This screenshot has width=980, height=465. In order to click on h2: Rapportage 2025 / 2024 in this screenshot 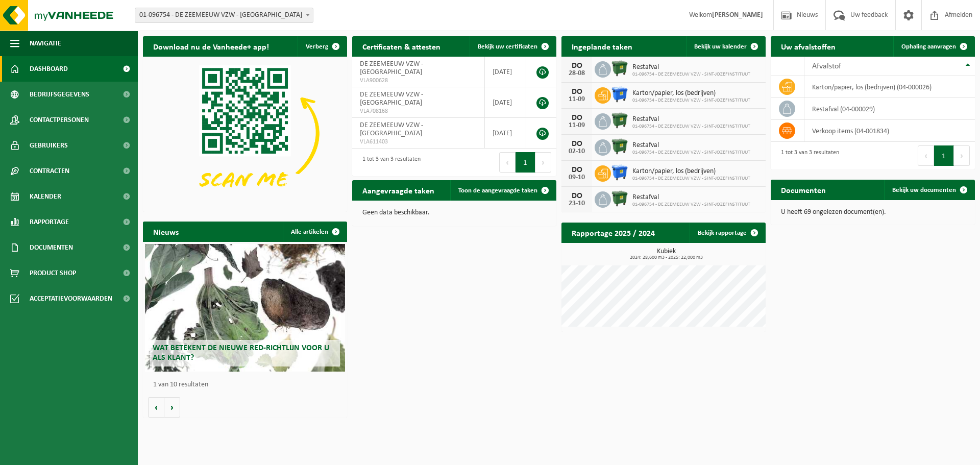, I will do `click(613, 232)`.